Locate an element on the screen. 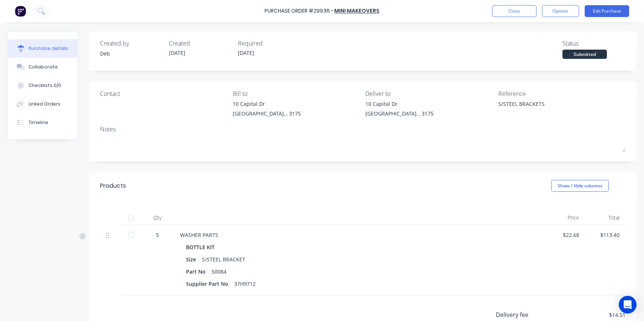 This screenshot has height=321, width=644. button: Edit Purchase is located at coordinates (607, 11).